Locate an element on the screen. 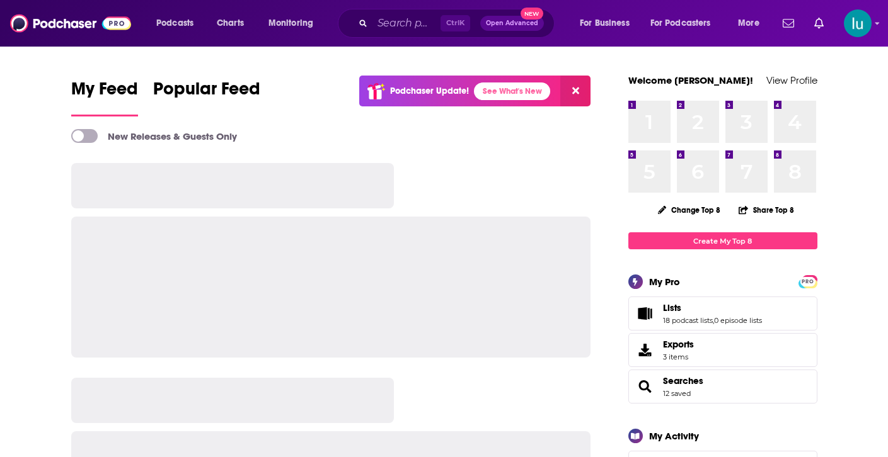  a: View Profile is located at coordinates (791, 80).